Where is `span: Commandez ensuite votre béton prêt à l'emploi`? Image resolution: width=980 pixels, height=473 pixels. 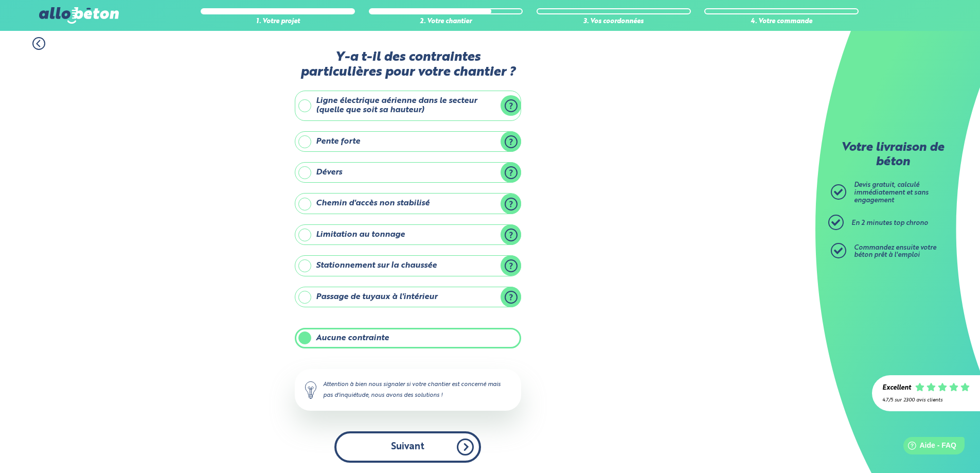 span: Commandez ensuite votre béton prêt à l'emploi is located at coordinates (895, 252).